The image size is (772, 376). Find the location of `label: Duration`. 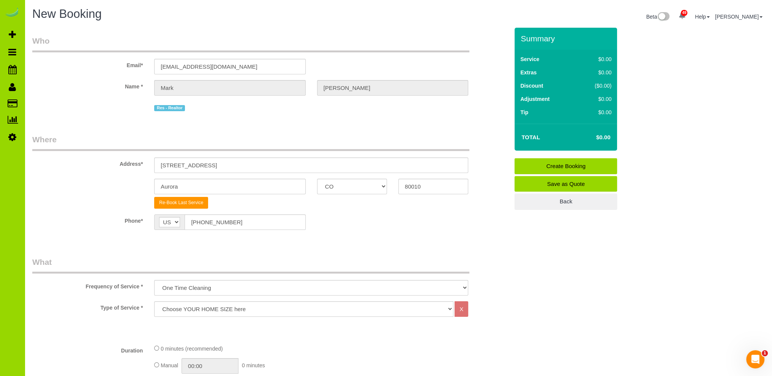

label: Duration is located at coordinates (87, 349).